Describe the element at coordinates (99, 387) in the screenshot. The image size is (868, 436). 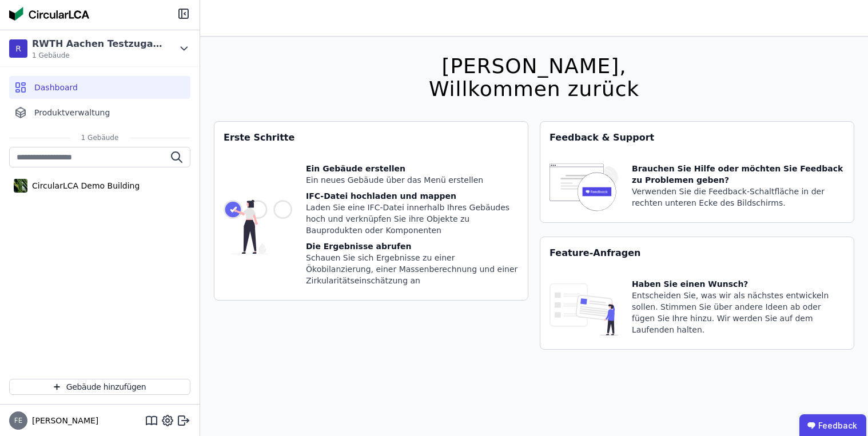
I see `button: Gebäude hinzufügen` at that location.